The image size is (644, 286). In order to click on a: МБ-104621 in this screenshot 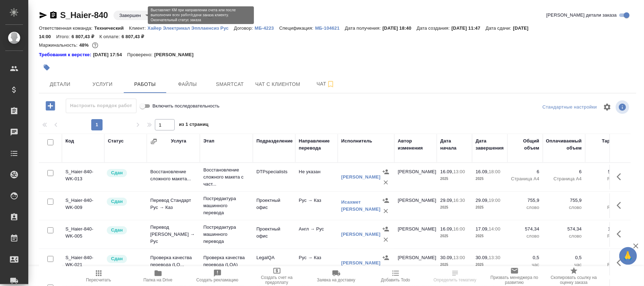, I will do `click(330, 28)`.